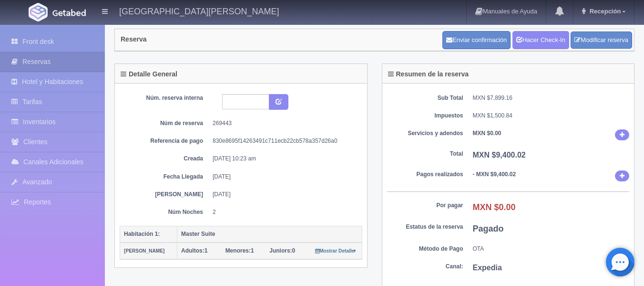 The width and height of the screenshot is (644, 286). Describe the element at coordinates (282, 250) in the screenshot. I see `span: 0` at that location.